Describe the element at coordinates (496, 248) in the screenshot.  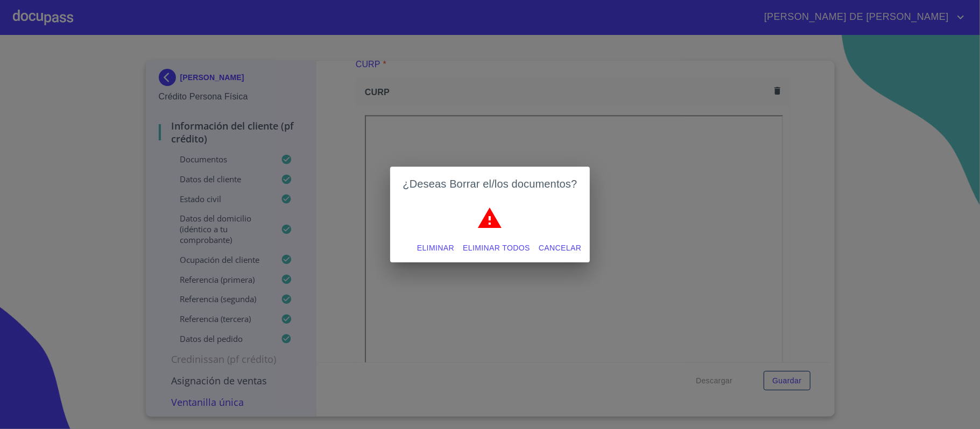
I see `span: Eliminar todos` at that location.